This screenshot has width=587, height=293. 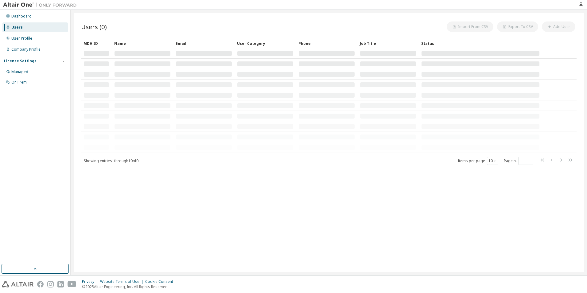 I want to click on img: facebook.svg, so click(x=40, y=284).